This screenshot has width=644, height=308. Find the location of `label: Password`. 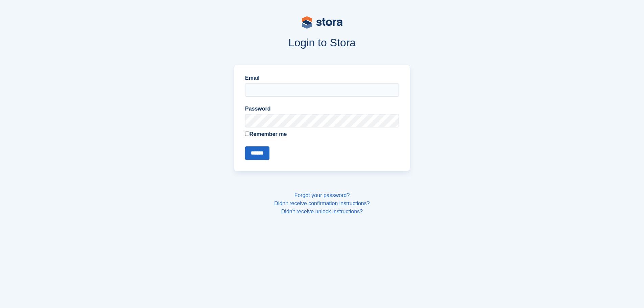

label: Password is located at coordinates (322, 109).